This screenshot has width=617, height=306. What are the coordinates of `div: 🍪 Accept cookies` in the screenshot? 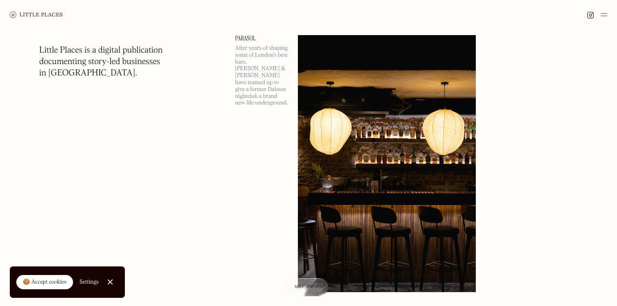 It's located at (44, 282).